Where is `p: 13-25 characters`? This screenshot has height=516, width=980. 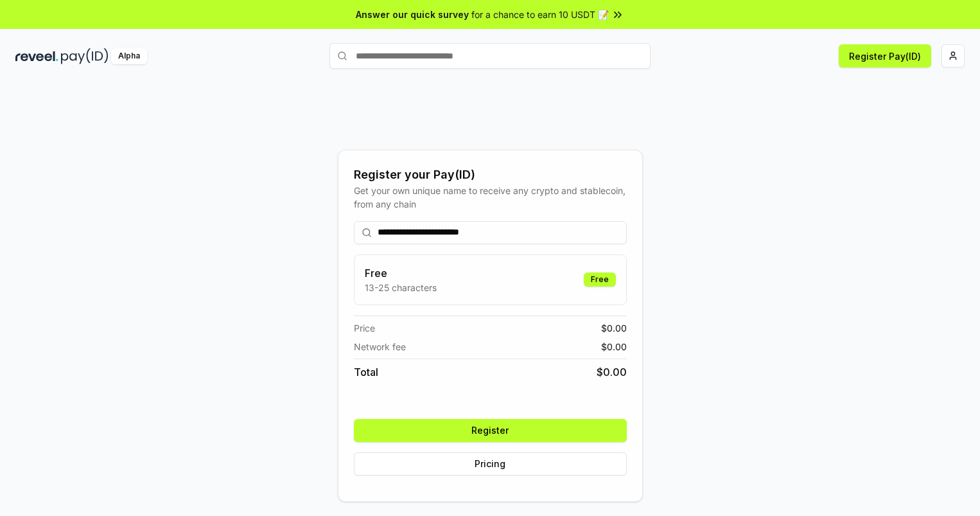
p: 13-25 characters is located at coordinates (401, 287).